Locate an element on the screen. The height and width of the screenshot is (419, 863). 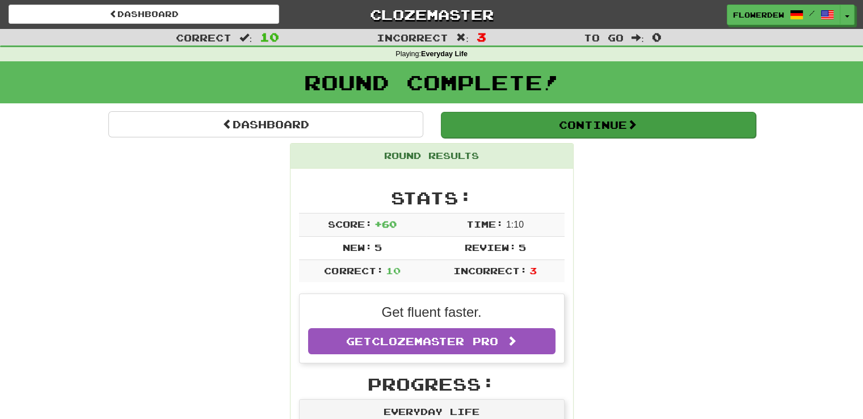
span: Clozemaster Pro is located at coordinates (435, 341).